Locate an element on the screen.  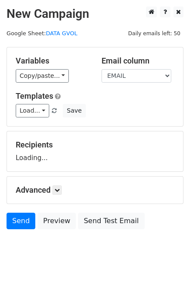
h2: New Campaign is located at coordinates (95, 14).